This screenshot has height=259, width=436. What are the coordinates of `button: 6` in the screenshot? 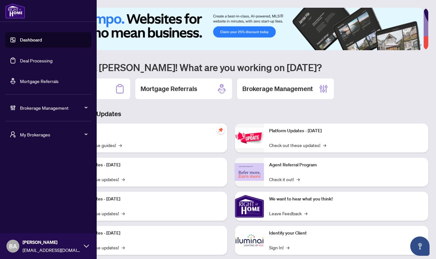 It's located at (420, 45).